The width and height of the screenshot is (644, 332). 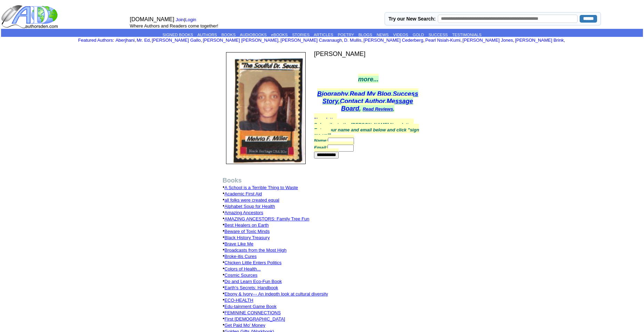 What do you see at coordinates (412, 19) in the screenshot?
I see `label: Try our New Search:` at bounding box center [412, 19].